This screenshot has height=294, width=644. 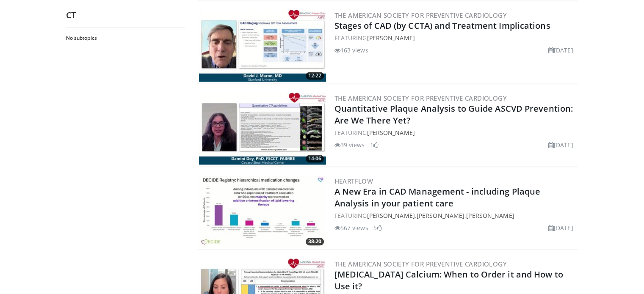 I want to click on a: Stages of CAD (by CCTA) and Treatment Implications, so click(x=442, y=26).